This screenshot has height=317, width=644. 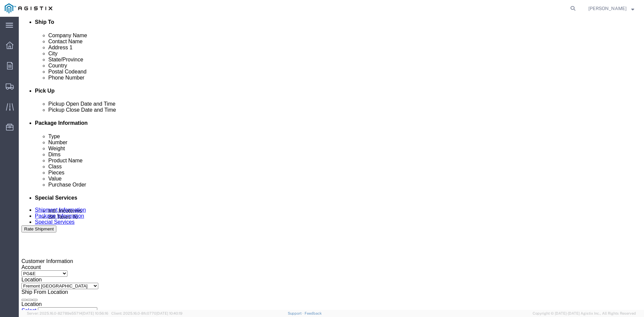 What do you see at coordinates (147, 313) in the screenshot?
I see `span: Client: 2025.16.0-8fc0770` at bounding box center [147, 313].